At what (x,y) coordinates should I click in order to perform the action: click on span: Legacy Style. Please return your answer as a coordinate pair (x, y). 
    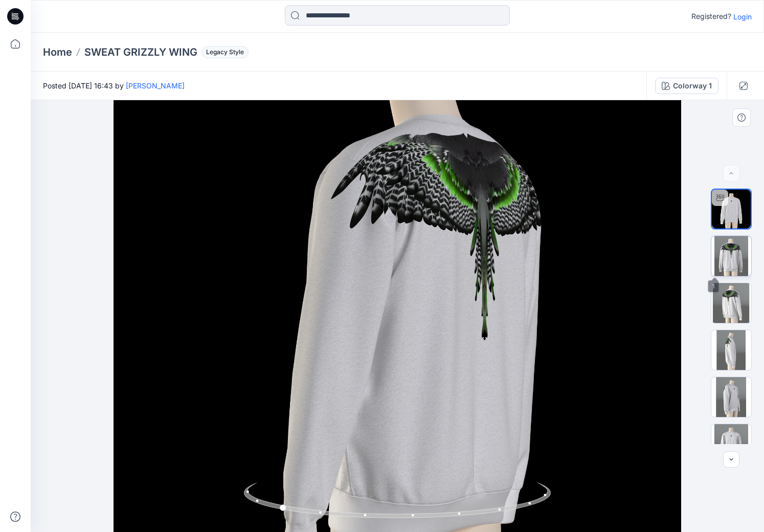
    Looking at the image, I should click on (225, 52).